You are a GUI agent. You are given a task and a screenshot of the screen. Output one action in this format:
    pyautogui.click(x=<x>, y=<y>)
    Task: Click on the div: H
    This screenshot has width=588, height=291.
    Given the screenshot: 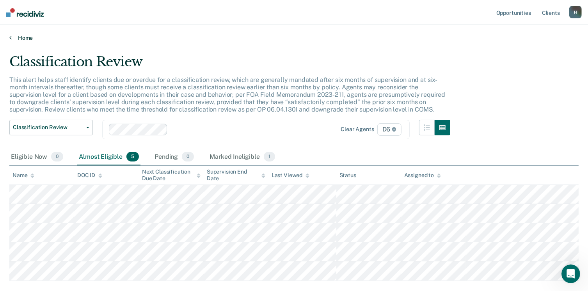 What is the action you would take?
    pyautogui.click(x=576, y=12)
    